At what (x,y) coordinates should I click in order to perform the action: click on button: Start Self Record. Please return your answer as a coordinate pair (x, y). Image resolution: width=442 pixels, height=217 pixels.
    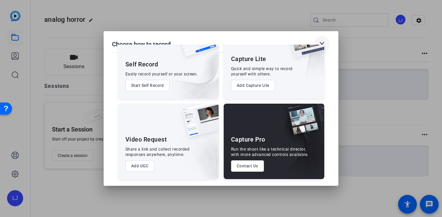
    Looking at the image, I should click on (148, 86).